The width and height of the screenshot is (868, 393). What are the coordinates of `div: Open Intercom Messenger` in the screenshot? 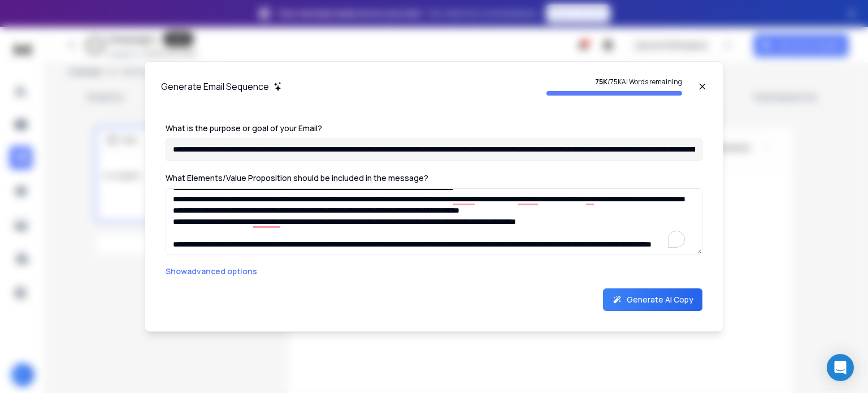 It's located at (840, 368).